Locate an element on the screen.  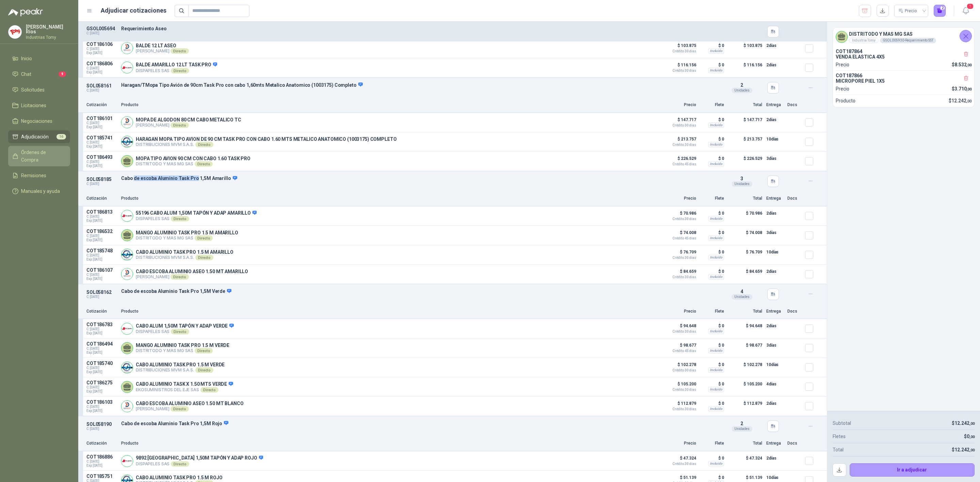
h4: DISTRITODO Y MAS MG SAS is located at coordinates (893, 34).